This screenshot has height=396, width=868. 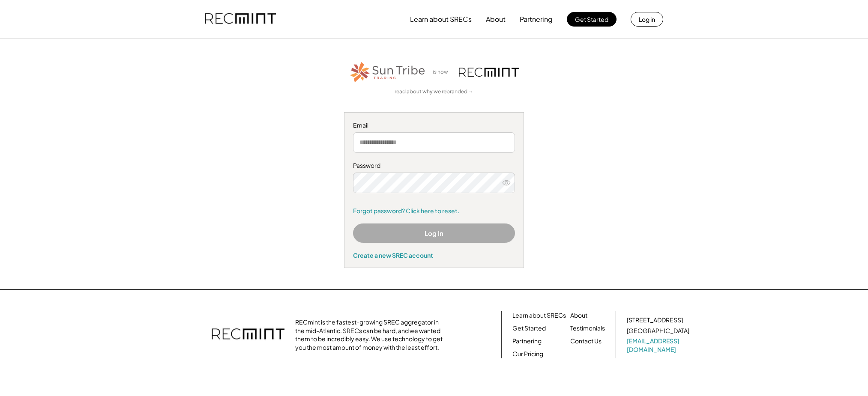 I want to click on div: RECmint is the fastest-growing SREC aggregator in the mid-Atlantic. SRECs can be hard, and we wan..., so click(x=371, y=335).